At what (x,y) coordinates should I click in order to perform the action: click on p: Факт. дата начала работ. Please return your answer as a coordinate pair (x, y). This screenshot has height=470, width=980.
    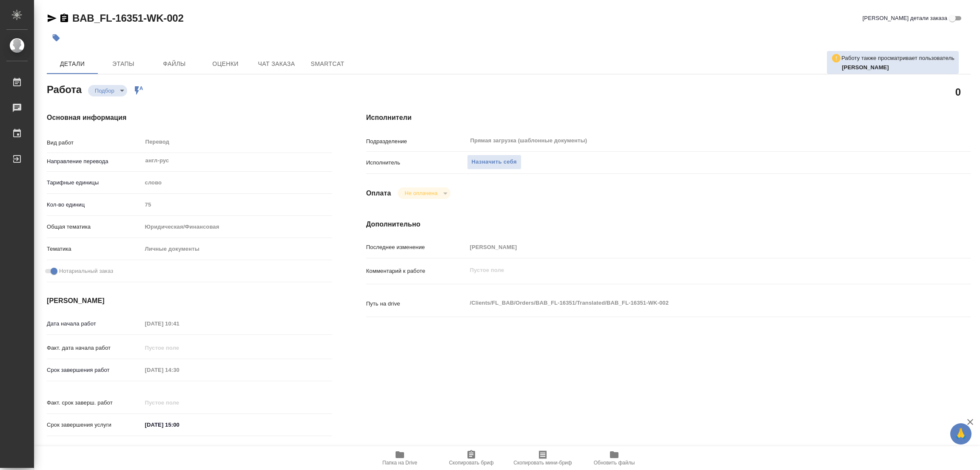
    Looking at the image, I should click on (95, 348).